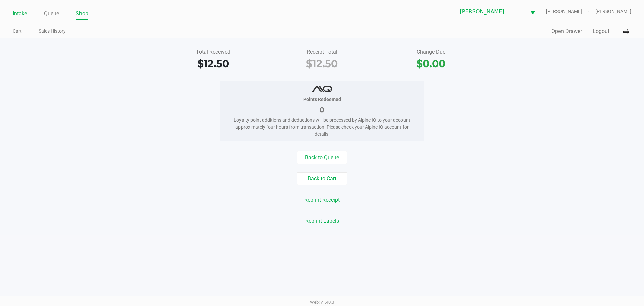  What do you see at coordinates (601, 31) in the screenshot?
I see `button: Logout` at bounding box center [601, 31].